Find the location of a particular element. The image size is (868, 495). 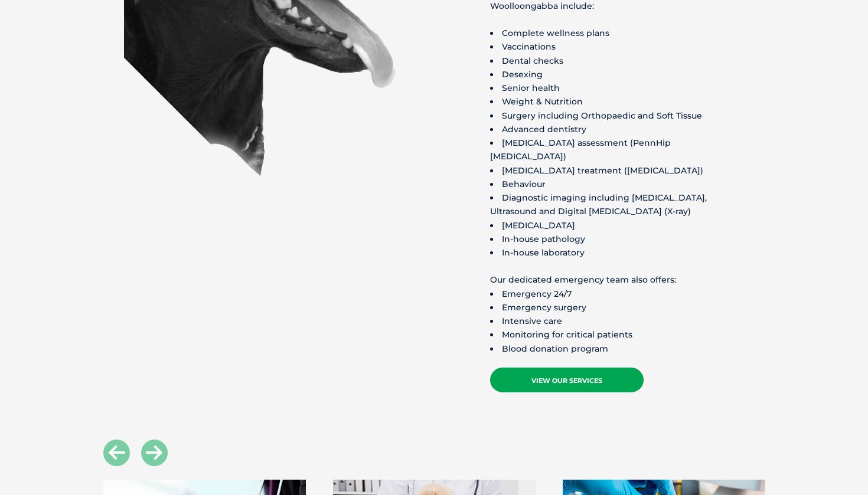

a: View Our Services is located at coordinates (566, 380).